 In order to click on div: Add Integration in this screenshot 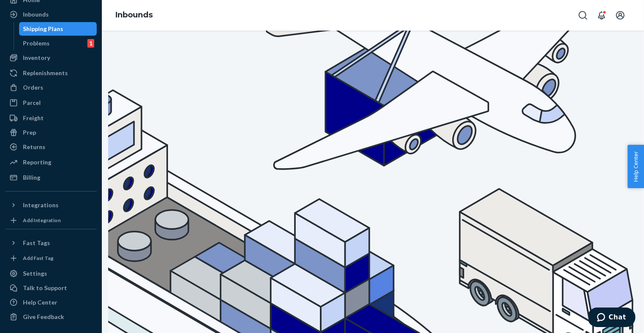, I will do `click(42, 220)`.